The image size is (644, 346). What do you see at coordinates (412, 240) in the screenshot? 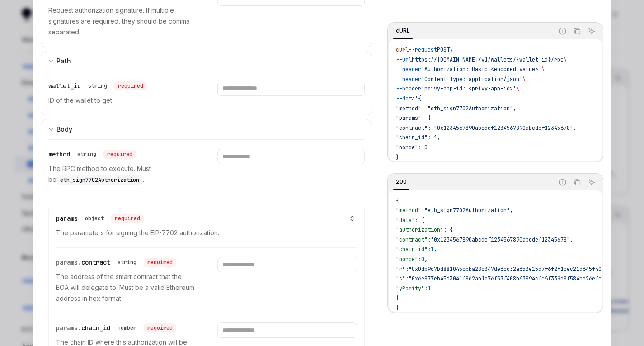
I see `span: "contract"` at bounding box center [412, 240].